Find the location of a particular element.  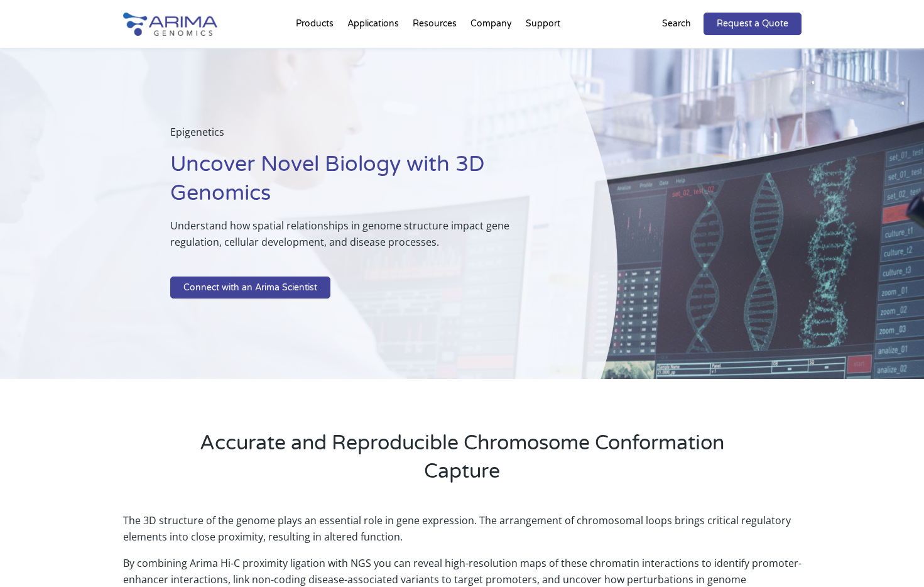

a: Connect with an Arima Scientist is located at coordinates (250, 288).